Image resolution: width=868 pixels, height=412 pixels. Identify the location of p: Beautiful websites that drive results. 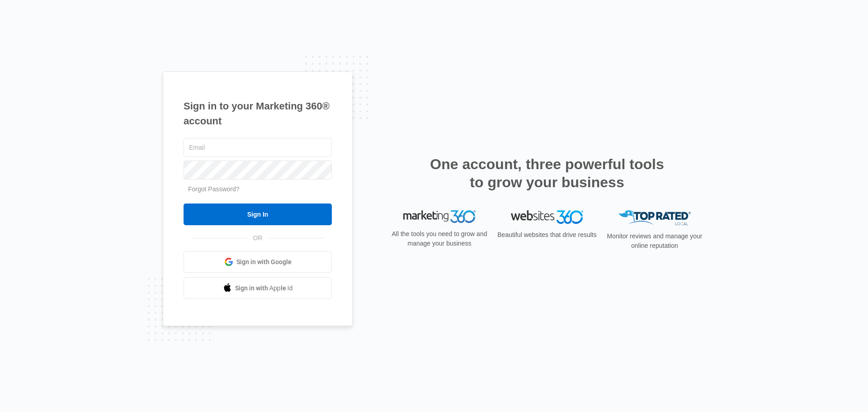
(547, 235).